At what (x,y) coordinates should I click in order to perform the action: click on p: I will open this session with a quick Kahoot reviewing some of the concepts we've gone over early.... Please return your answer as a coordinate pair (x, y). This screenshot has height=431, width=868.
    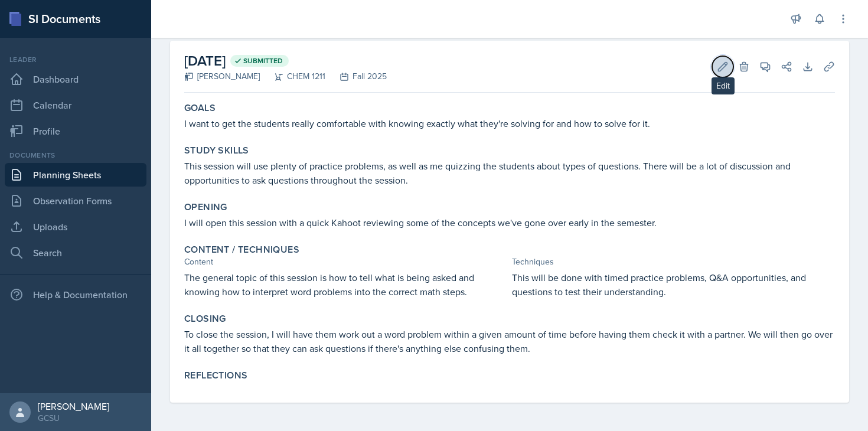
    Looking at the image, I should click on (509, 223).